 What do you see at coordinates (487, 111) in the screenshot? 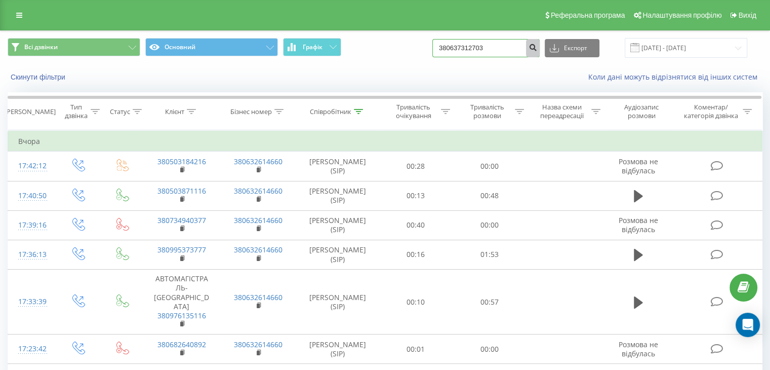
I see `div: Тривалість розмови` at bounding box center [487, 111].